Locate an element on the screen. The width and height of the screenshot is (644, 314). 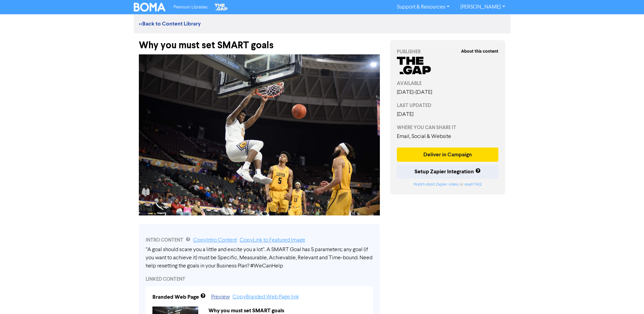
a: <<Back to Content Library is located at coordinates (169, 24).